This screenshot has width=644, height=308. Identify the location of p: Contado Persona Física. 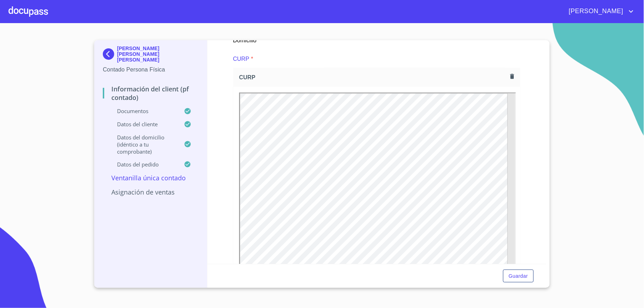
(151, 70).